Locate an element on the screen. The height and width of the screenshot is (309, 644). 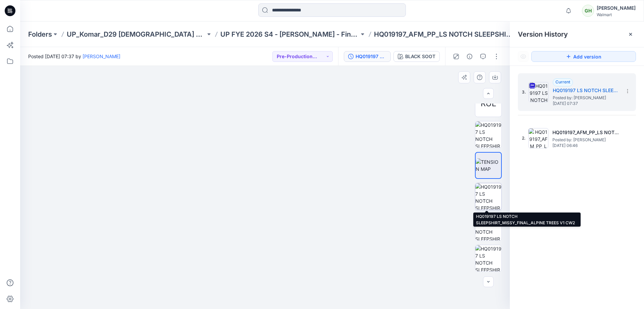
div: GH is located at coordinates (588, 10).